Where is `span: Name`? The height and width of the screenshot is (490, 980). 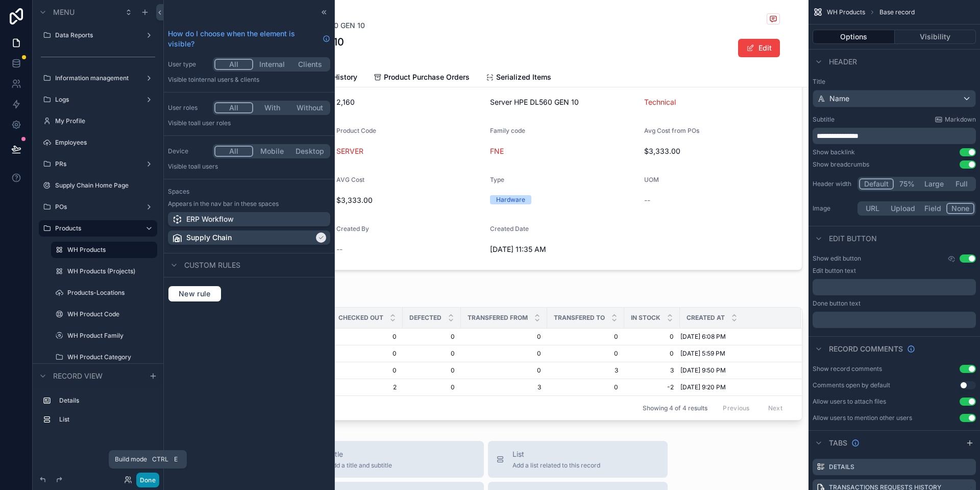 span: Name is located at coordinates (839, 99).